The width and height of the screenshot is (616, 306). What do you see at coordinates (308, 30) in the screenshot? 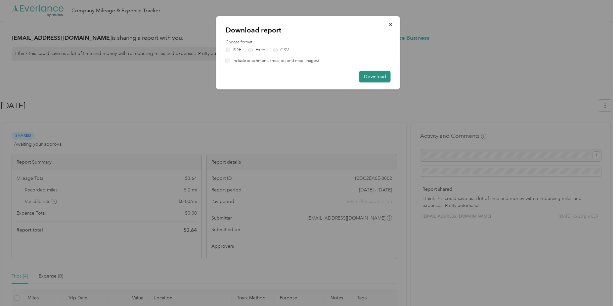
I see `p: Download report` at bounding box center [308, 30].